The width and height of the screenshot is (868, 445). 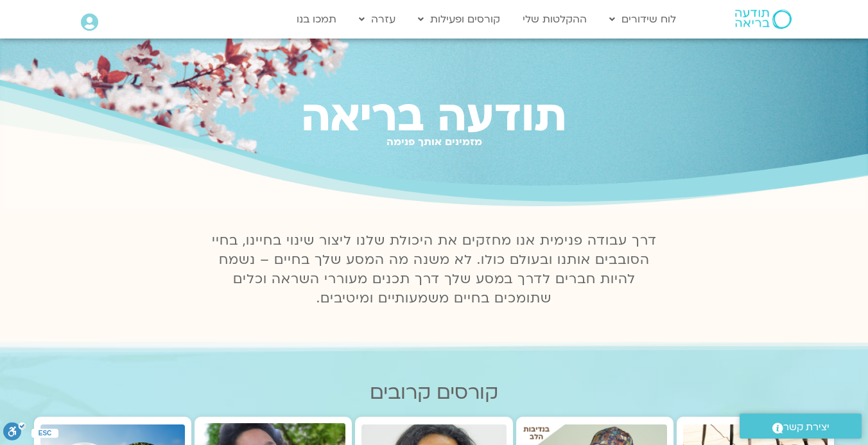 What do you see at coordinates (642, 19) in the screenshot?
I see `a: לוח שידורים` at bounding box center [642, 19].